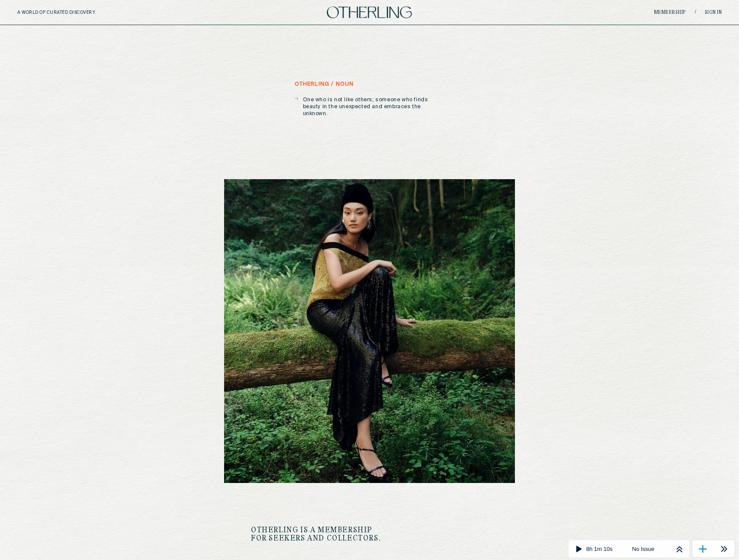  I want to click on img: image, so click(370, 331).